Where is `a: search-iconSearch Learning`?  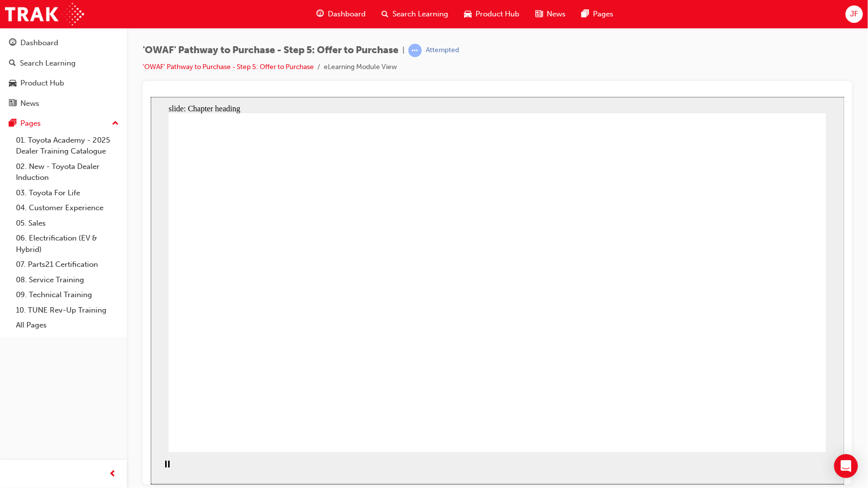 a: search-iconSearch Learning is located at coordinates (415, 14).